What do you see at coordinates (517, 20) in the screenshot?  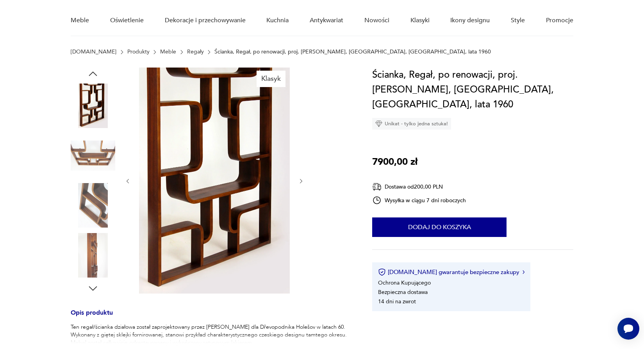 I see `a: Style` at bounding box center [517, 20].